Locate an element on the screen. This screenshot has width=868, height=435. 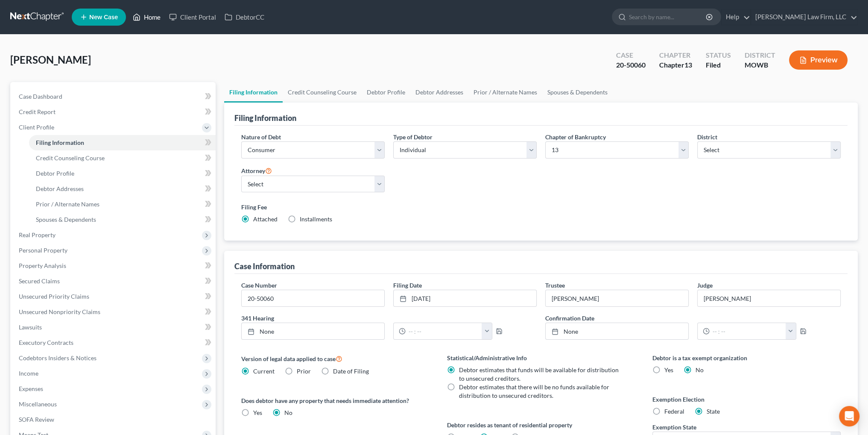
div: District is located at coordinates (760, 55).